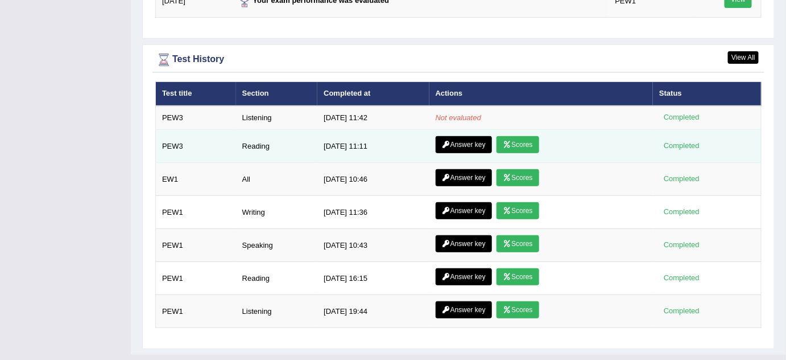 The image size is (786, 360). What do you see at coordinates (373, 94) in the screenshot?
I see `th: Completed at` at bounding box center [373, 94].